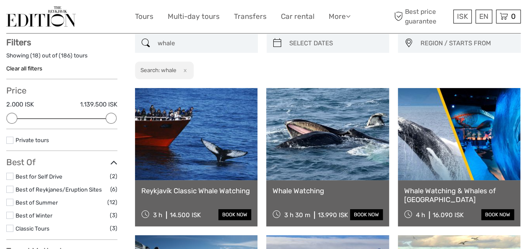 The width and height of the screenshot is (527, 249). Describe the element at coordinates (298, 16) in the screenshot. I see `a: Car rental` at that location.